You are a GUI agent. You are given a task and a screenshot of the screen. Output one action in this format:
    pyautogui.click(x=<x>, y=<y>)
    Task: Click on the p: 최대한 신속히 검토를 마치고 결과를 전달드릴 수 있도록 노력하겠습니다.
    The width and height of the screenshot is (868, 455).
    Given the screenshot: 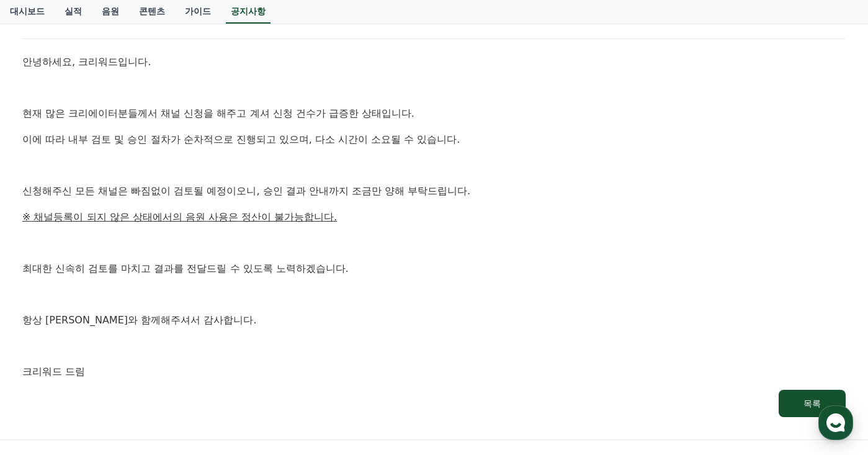 What is the action you would take?
    pyautogui.click(x=434, y=269)
    